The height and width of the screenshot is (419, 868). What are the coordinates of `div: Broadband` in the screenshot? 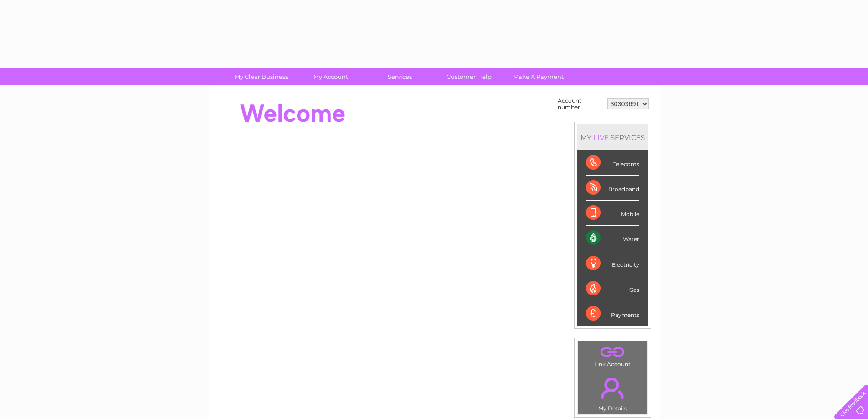 It's located at (613, 188).